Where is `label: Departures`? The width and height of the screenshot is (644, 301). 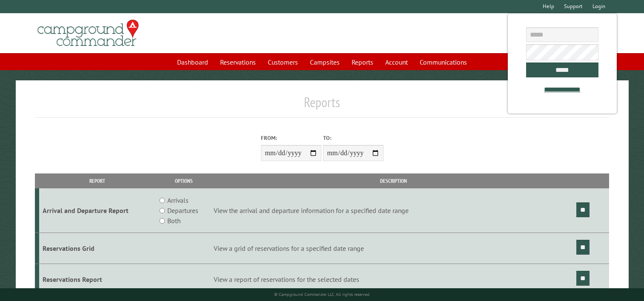 label: Departures is located at coordinates (183, 211).